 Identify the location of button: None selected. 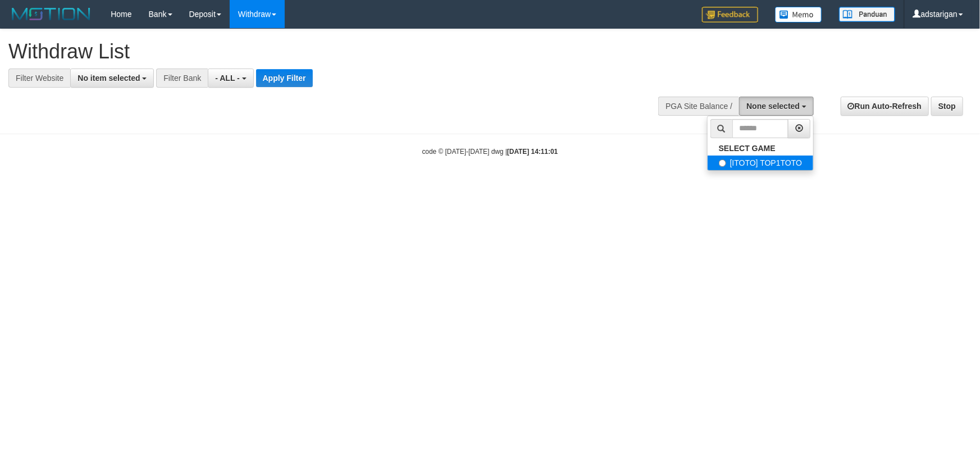
(776, 106).